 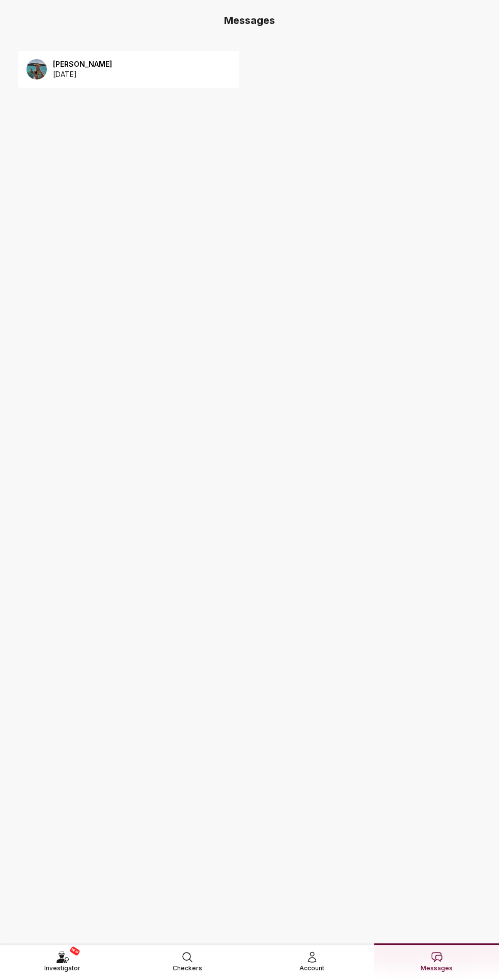 I want to click on span: Account, so click(x=312, y=968).